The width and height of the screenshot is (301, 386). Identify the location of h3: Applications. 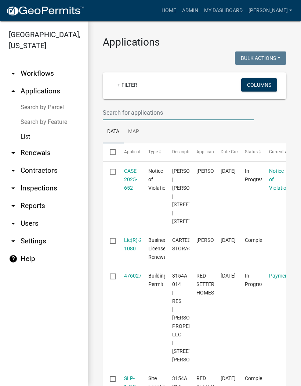
(195, 42).